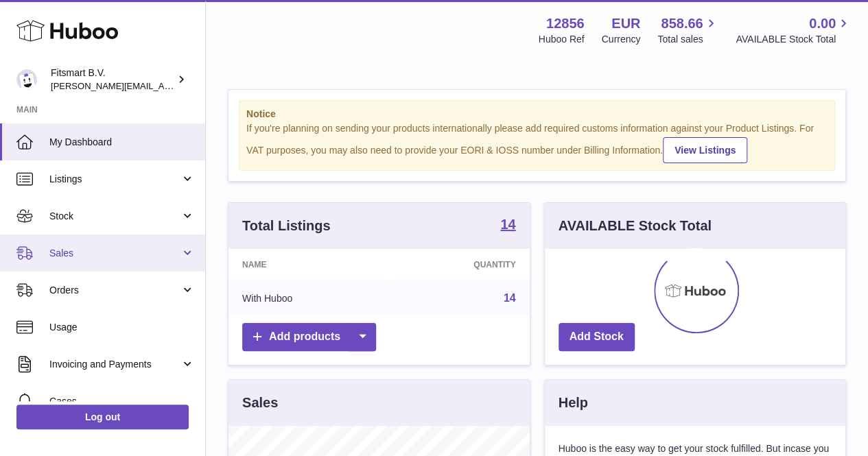 The width and height of the screenshot is (868, 456). Describe the element at coordinates (635, 226) in the screenshot. I see `h3: AVAILABLE Stock Total` at that location.